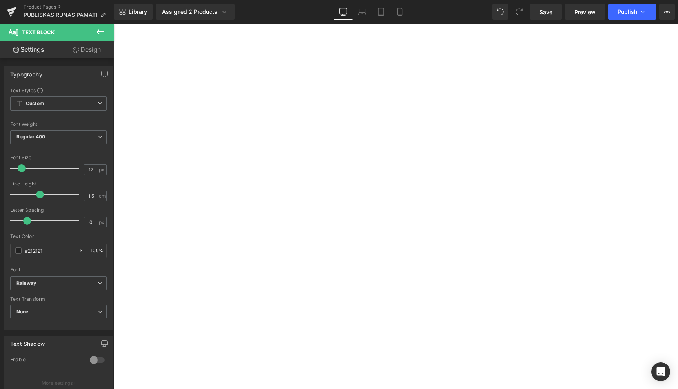 This screenshot has height=389, width=678. I want to click on span: PUBLISKĀS RUNAS PAMATI, so click(60, 15).